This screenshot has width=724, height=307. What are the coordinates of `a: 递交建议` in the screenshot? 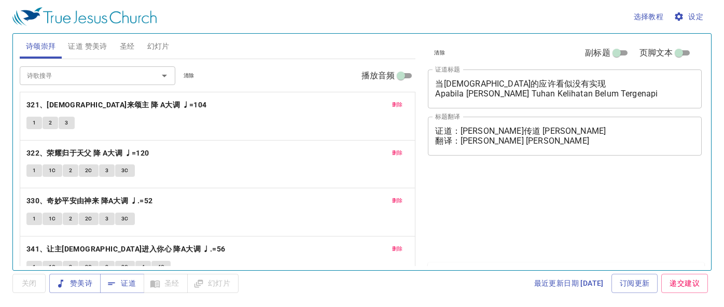 It's located at (685, 283).